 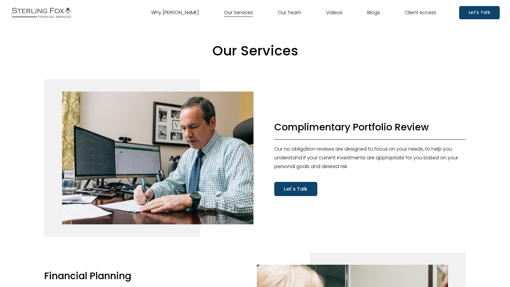 I want to click on h3: Complimentary Portfolio Review, so click(x=370, y=127).